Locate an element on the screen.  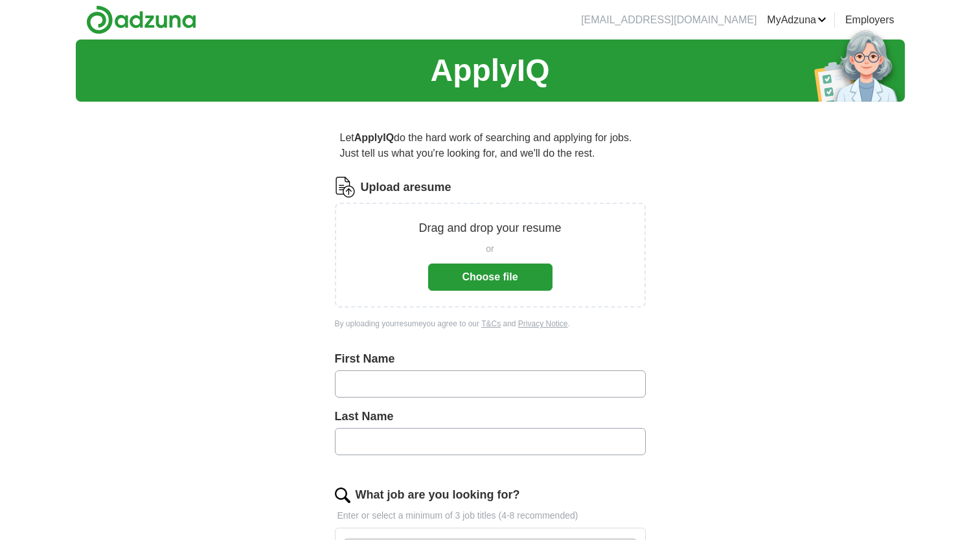
a: T&Cs is located at coordinates (491, 324).